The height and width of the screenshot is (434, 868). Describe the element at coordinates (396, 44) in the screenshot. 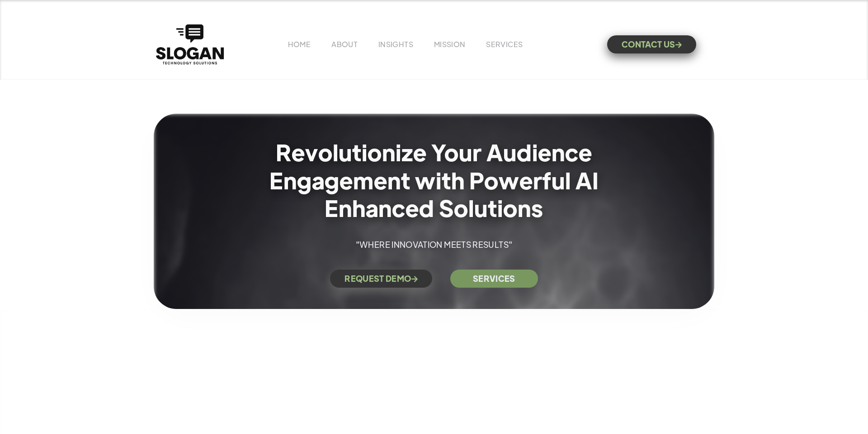

I see `a: INSIGHTS` at that location.